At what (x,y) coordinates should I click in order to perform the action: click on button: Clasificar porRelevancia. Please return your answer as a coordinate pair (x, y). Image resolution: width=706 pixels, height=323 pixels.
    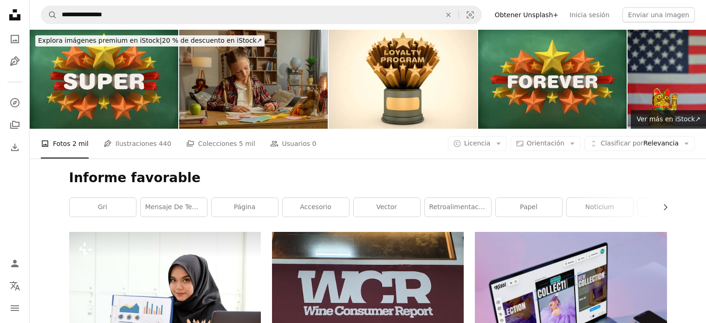
    Looking at the image, I should click on (640, 143).